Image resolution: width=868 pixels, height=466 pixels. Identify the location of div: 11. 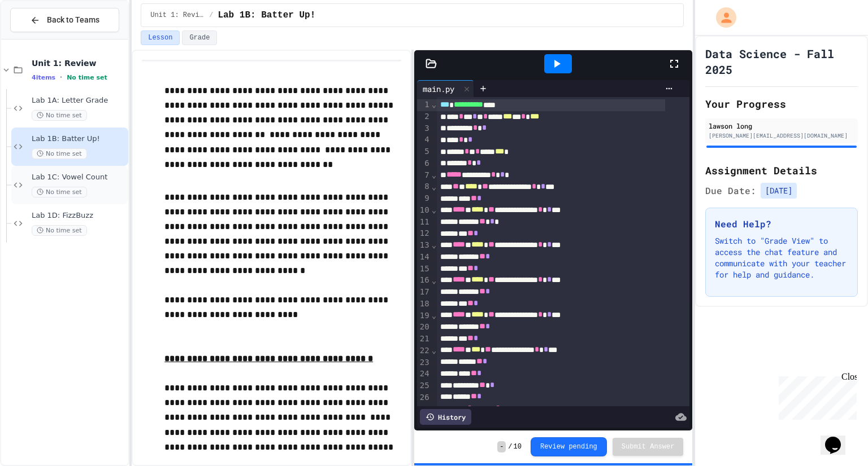
(423, 222).